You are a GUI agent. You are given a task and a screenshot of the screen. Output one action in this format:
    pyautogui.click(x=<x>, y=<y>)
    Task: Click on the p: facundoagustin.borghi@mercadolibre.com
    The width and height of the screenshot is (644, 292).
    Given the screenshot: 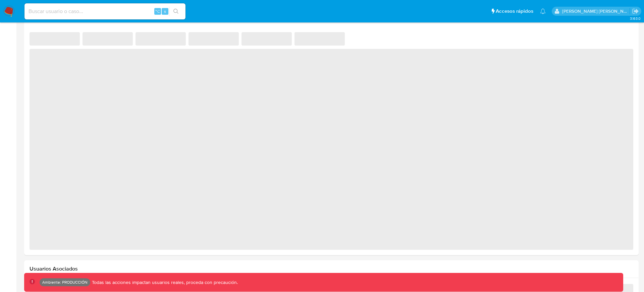 What is the action you would take?
    pyautogui.click(x=596, y=11)
    